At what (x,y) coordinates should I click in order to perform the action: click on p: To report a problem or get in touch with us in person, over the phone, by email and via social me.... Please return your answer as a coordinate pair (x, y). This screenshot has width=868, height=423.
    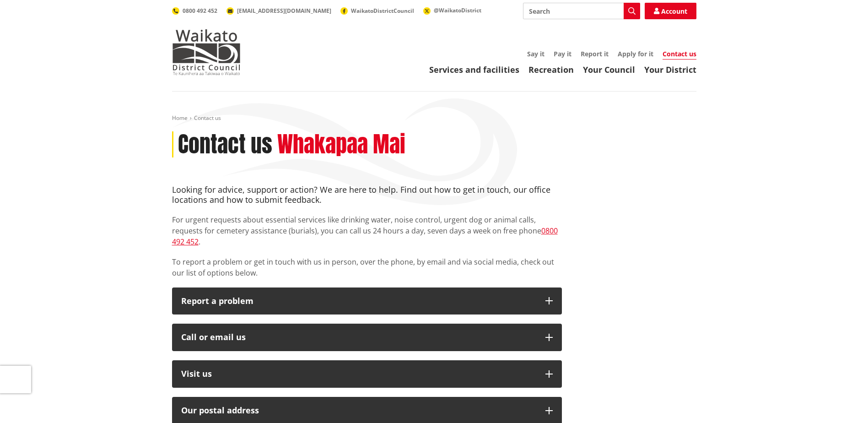
    Looking at the image, I should click on (367, 267).